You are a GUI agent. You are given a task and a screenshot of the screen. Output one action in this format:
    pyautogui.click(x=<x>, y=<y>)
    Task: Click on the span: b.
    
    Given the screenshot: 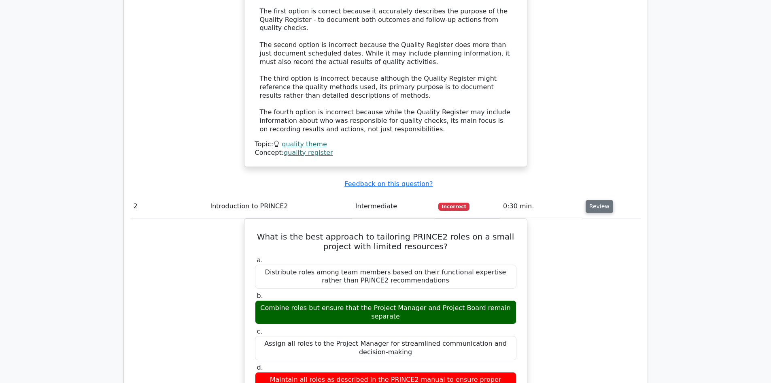 What is the action you would take?
    pyautogui.click(x=260, y=295)
    